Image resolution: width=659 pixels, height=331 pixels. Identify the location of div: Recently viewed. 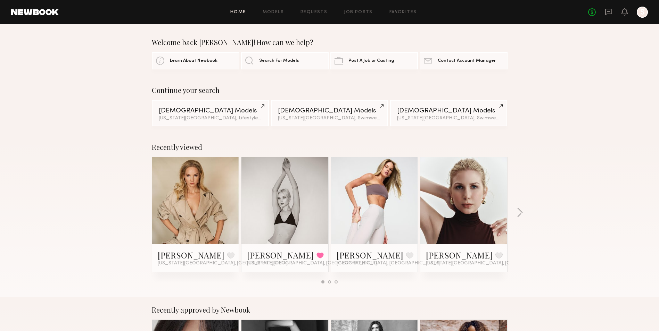
(330, 147).